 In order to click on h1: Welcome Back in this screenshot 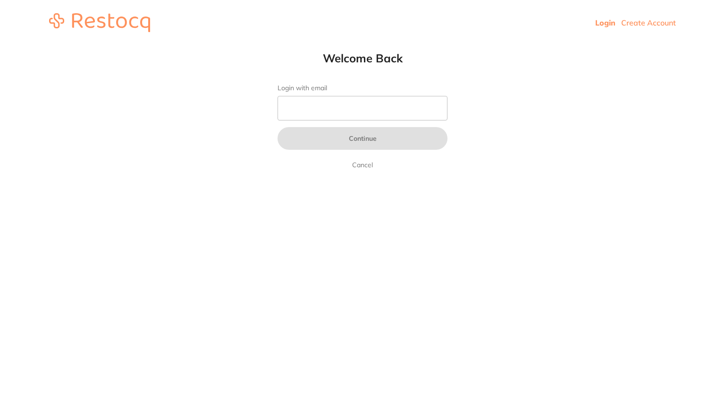, I will do `click(362, 58)`.